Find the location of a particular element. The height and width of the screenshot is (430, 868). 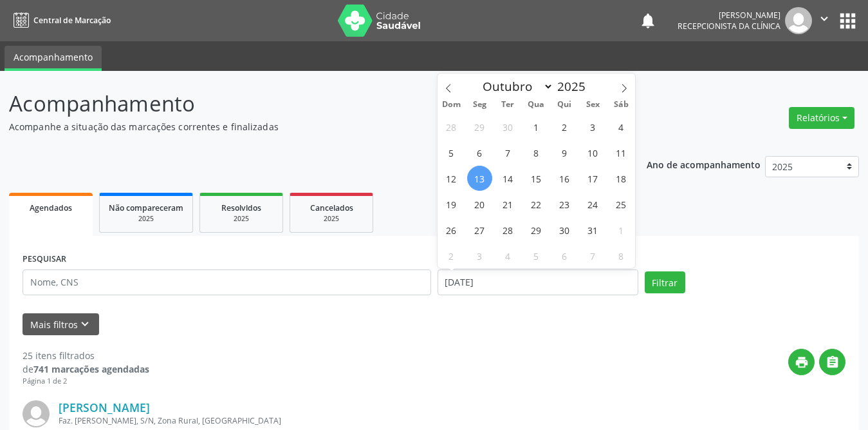

span: Outubro 31, 2025 is located at coordinates (593, 229).